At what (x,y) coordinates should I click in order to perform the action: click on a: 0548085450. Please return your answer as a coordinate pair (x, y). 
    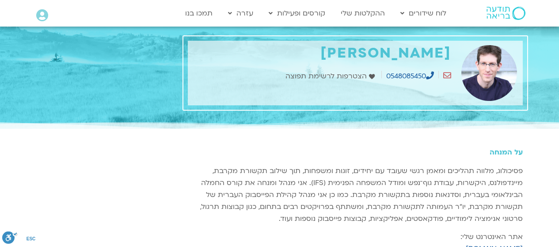
    Looking at the image, I should click on (410, 76).